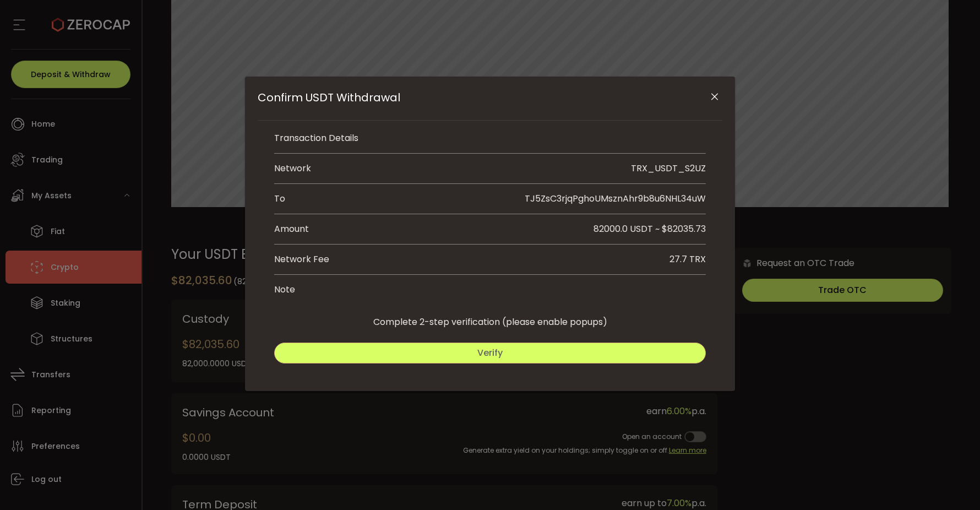 This screenshot has width=980, height=510. Describe the element at coordinates (284, 290) in the screenshot. I see `div: Note` at that location.